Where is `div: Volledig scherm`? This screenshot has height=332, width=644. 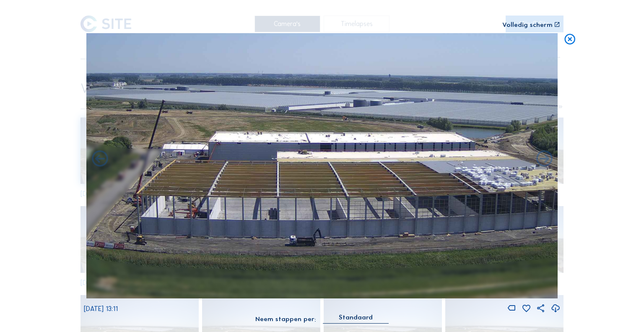 div: Volledig scherm is located at coordinates (528, 24).